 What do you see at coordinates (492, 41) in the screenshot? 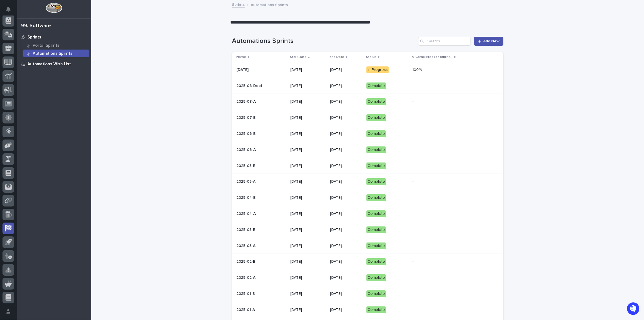
I see `span: Add New` at bounding box center [492, 41].